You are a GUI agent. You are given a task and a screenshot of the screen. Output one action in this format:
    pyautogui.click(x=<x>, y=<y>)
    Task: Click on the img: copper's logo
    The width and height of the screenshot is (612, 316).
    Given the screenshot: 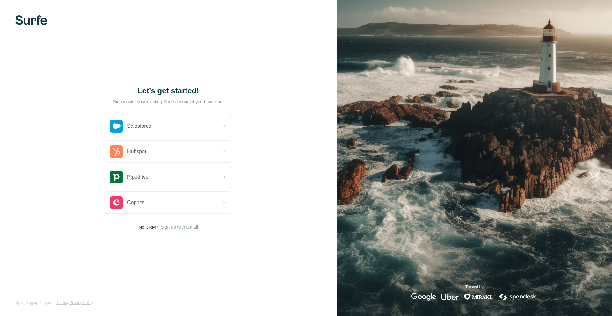 What is the action you would take?
    pyautogui.click(x=116, y=203)
    